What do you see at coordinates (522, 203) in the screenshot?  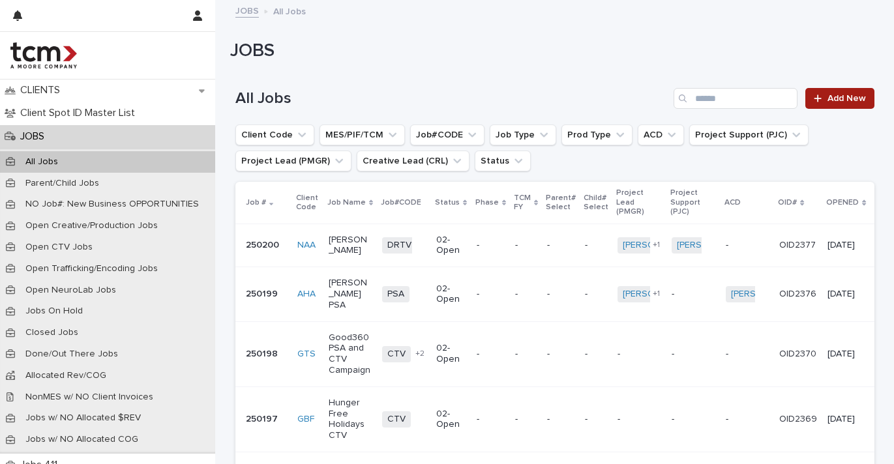 I see `p: TCM FY` at bounding box center [522, 203].